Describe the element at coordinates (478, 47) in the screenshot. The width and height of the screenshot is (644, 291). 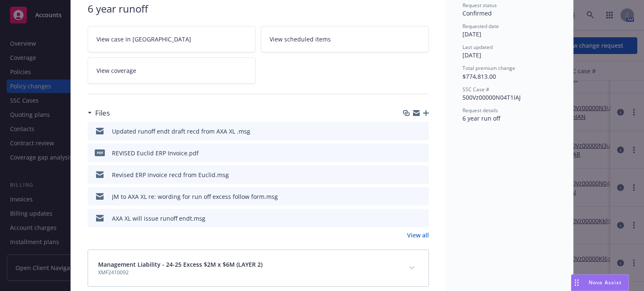
I see `span: Last updated` at that location.